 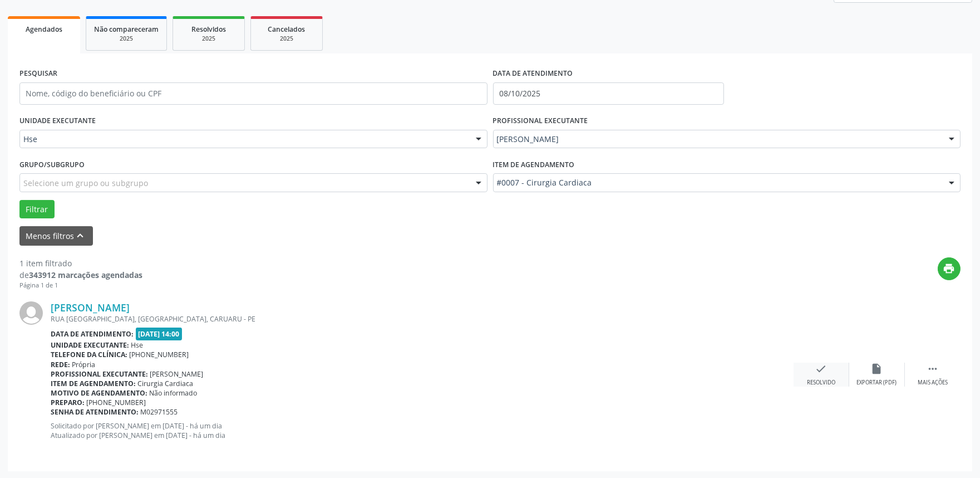 I want to click on span: Cancelados, so click(x=286, y=29).